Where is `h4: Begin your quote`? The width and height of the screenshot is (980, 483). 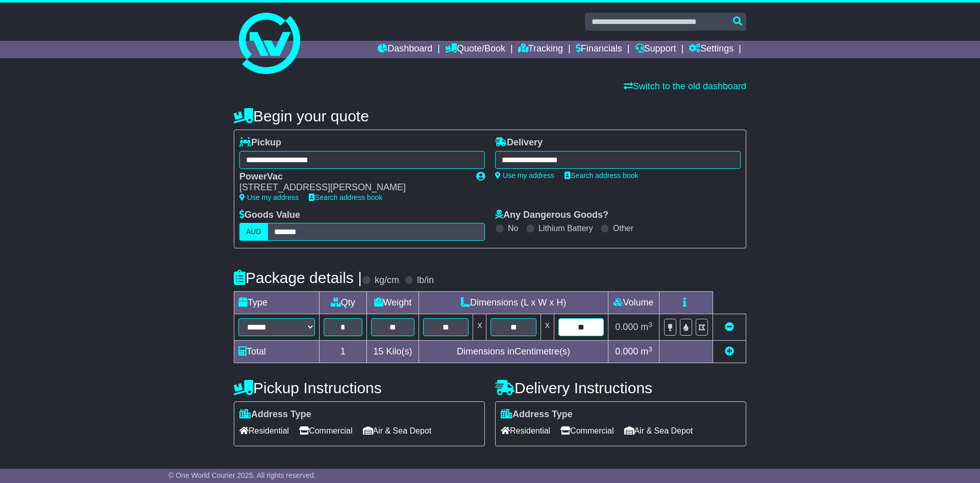
h4: Begin your quote is located at coordinates (490, 116).